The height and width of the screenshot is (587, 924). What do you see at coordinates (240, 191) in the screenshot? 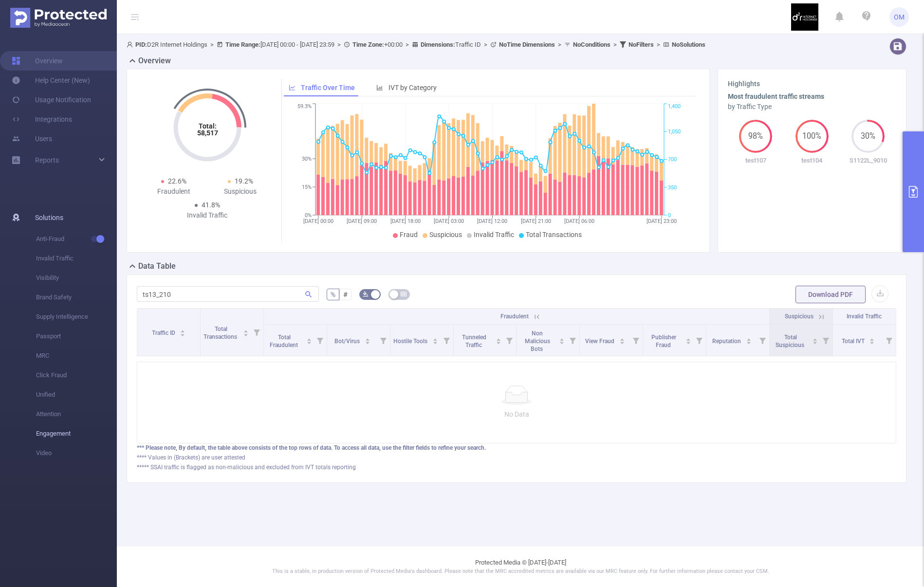
I see `div: Suspicious` at bounding box center [240, 191].